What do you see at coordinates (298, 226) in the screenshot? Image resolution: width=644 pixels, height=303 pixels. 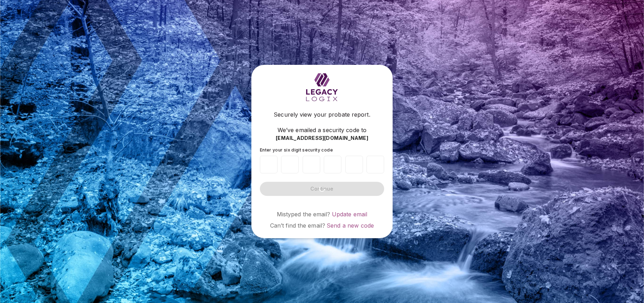 I see `span: Can’t find the email?` at bounding box center [298, 226].